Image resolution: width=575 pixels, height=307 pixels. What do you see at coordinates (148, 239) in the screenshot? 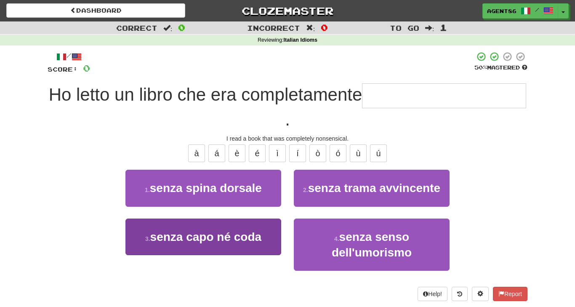
I see `small: 3 .` at bounding box center [148, 239].